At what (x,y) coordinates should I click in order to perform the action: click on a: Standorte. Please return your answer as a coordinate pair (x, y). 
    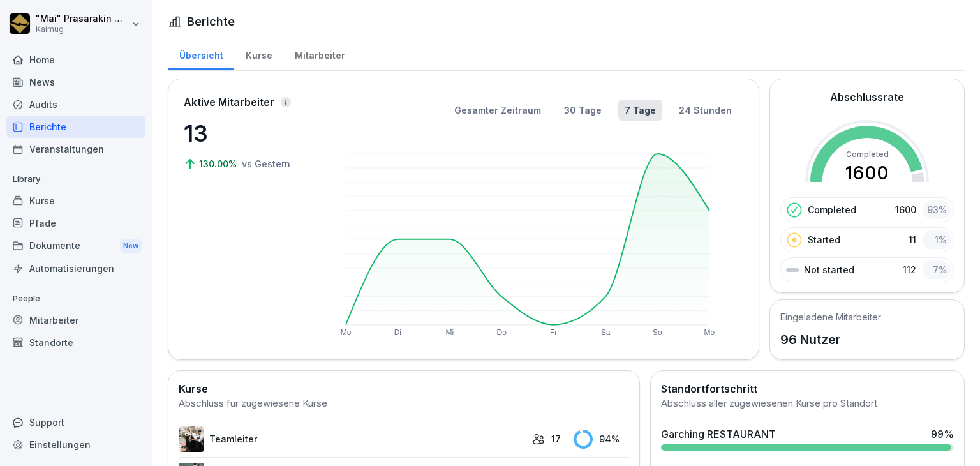
    Looking at the image, I should click on (76, 342).